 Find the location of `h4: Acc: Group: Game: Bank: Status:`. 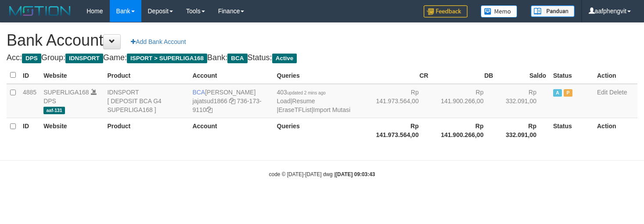

h4: Acc: Group: Game: Bank: Status: is located at coordinates (322, 58).